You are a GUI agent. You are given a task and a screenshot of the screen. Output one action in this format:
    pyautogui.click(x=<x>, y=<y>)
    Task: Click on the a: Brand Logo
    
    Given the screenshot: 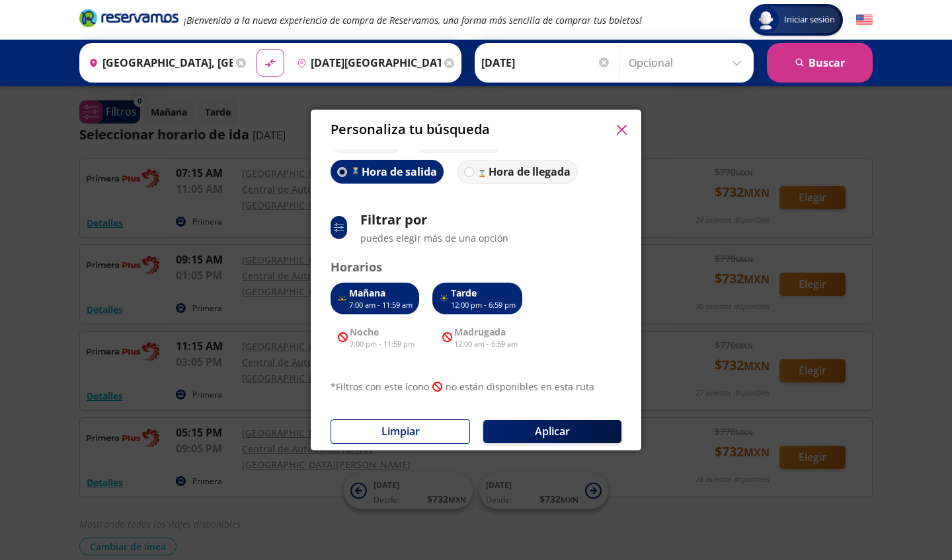 What is the action you would take?
    pyautogui.click(x=129, y=20)
    